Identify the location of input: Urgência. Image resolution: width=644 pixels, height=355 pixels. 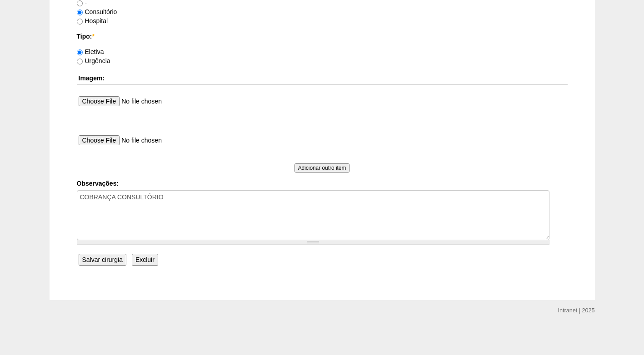
(80, 61).